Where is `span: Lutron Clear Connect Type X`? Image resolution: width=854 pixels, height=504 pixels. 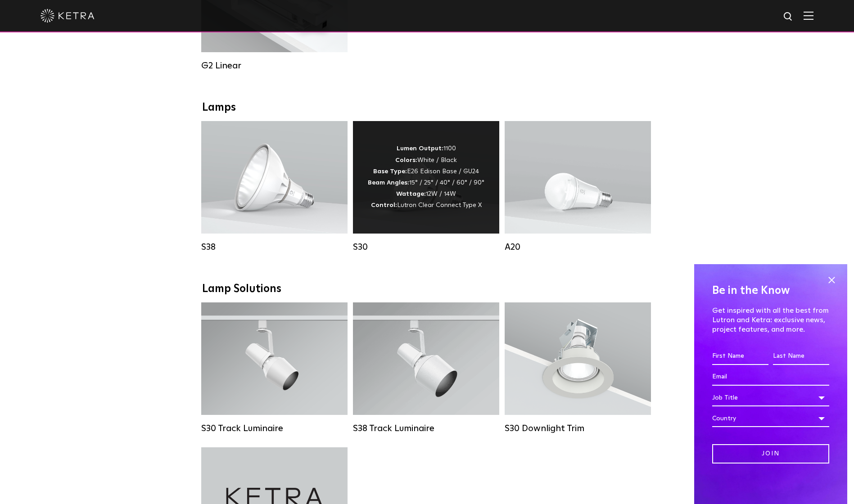 span: Lutron Clear Connect Type X is located at coordinates (439, 205).